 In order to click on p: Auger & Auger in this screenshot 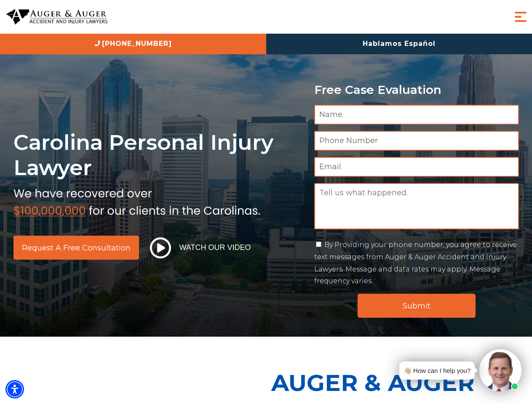, I will do `click(399, 383)`.